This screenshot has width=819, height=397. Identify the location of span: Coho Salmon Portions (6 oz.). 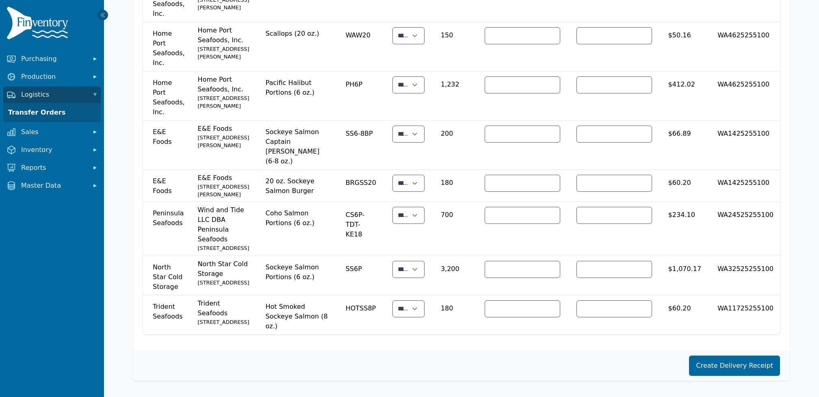
(297, 217).